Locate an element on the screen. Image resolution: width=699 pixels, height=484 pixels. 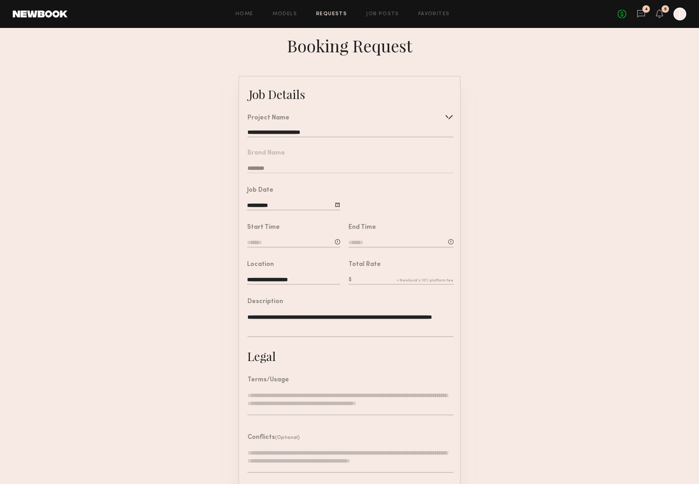
div: Description is located at coordinates (265, 302).